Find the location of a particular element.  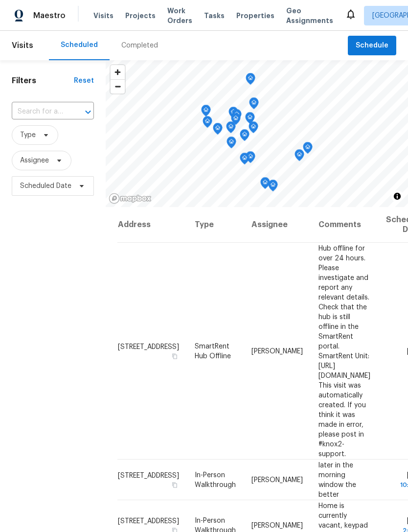

div: Reset is located at coordinates (84, 81).